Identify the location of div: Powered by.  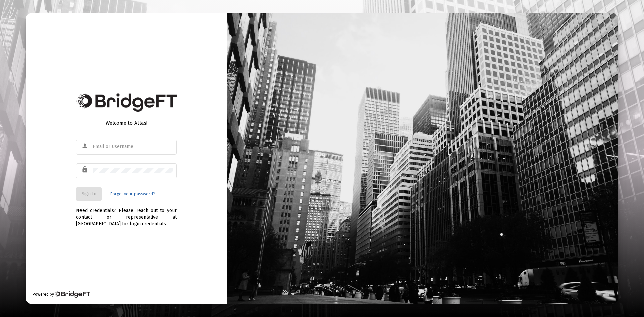
(61, 294).